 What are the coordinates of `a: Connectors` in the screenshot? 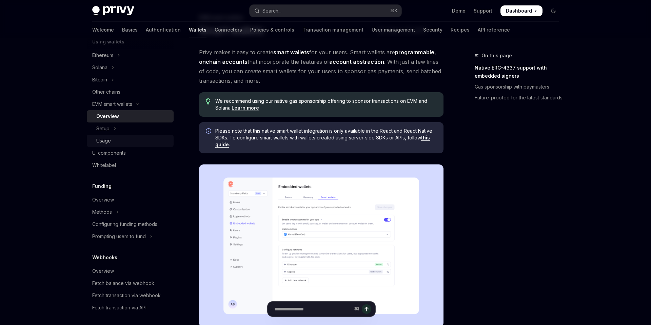 It's located at (228, 30).